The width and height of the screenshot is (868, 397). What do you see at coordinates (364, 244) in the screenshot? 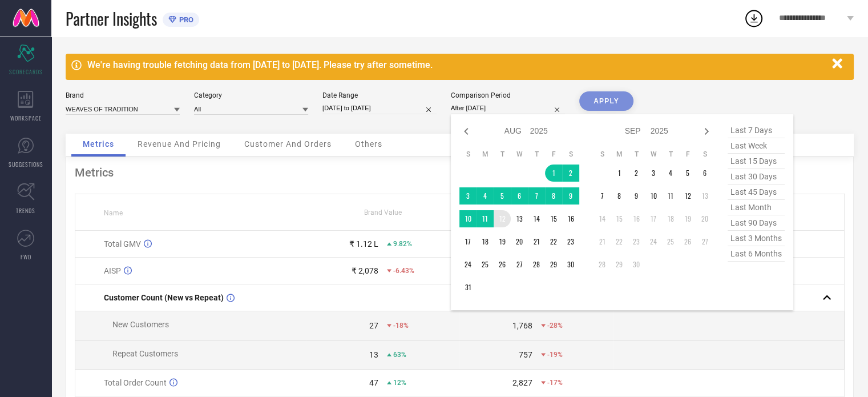
I see `div: ₹ 1.12 L` at bounding box center [364, 244].